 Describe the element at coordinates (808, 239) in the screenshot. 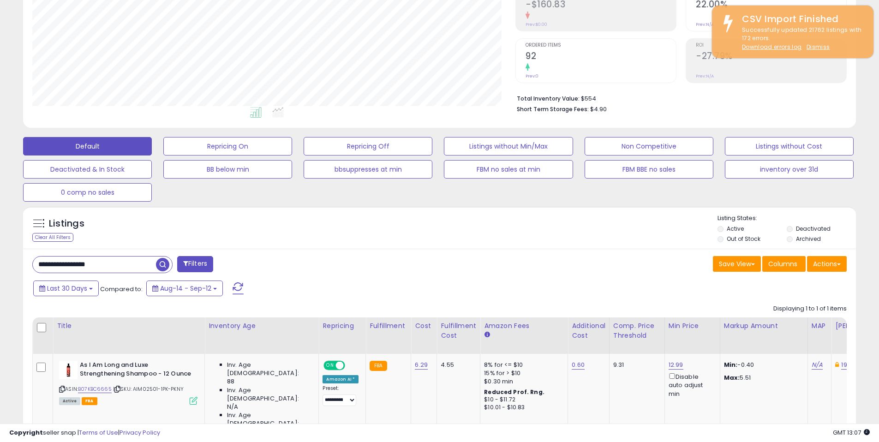

I see `label: Archived` at that location.